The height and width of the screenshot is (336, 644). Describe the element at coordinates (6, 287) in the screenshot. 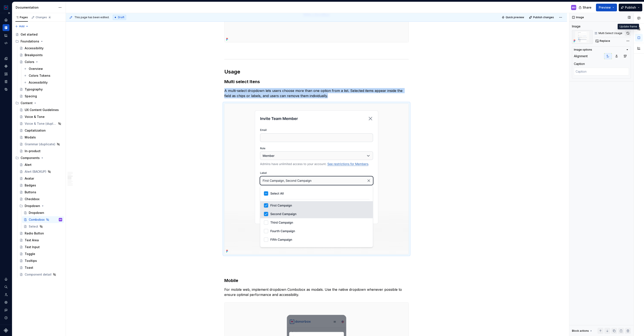

I see `div: Search ⌘K` at that location.